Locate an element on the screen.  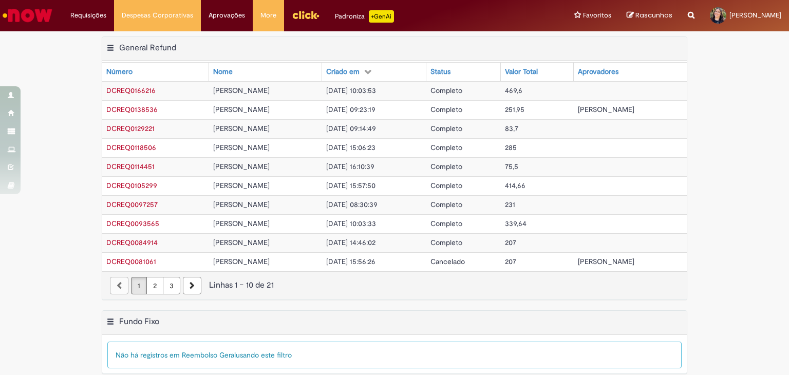
span: 83,7 is located at coordinates (511, 128).